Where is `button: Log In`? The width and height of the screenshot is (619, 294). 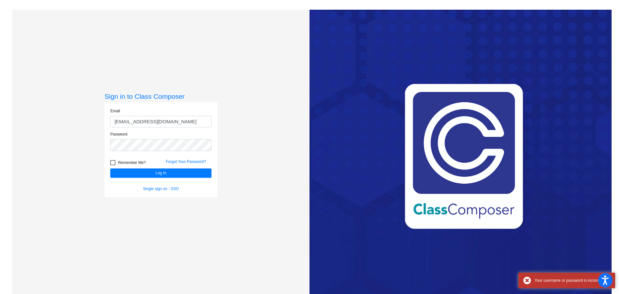
button: Log In is located at coordinates (161, 173).